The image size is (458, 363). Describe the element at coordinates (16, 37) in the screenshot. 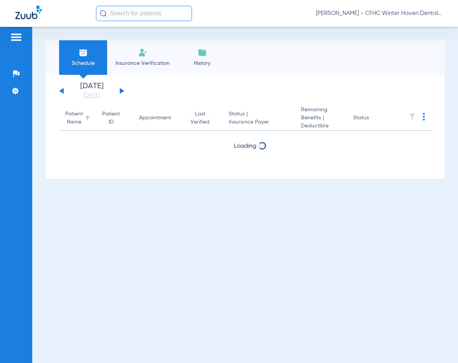

I see `img: hamburger-icon` at that location.